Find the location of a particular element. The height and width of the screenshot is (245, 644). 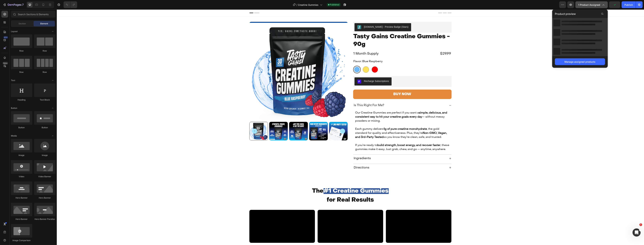

button: 7 is located at coordinates (13, 5).